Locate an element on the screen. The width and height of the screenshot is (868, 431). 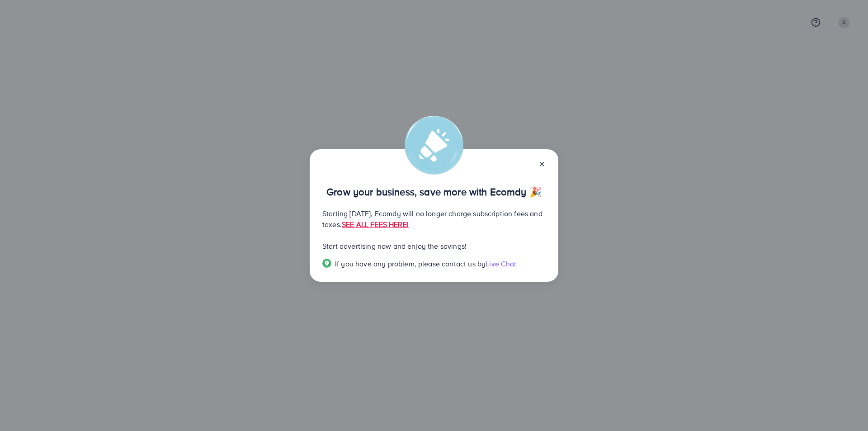
img: alert is located at coordinates (434, 146).